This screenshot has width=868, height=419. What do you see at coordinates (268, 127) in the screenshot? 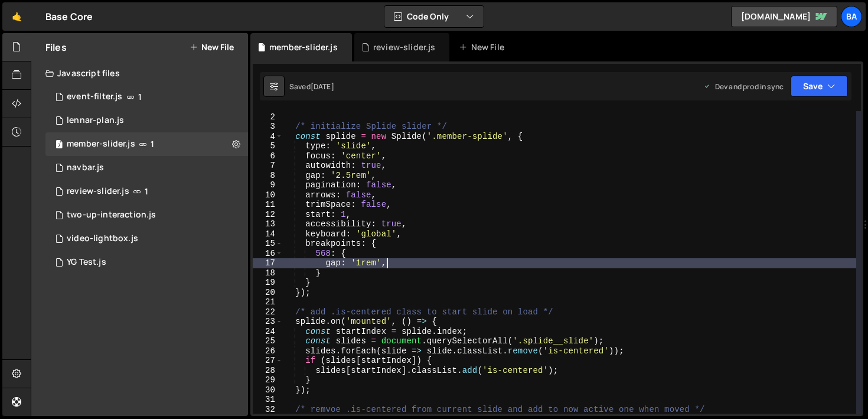
I see `div: 3` at bounding box center [268, 127].